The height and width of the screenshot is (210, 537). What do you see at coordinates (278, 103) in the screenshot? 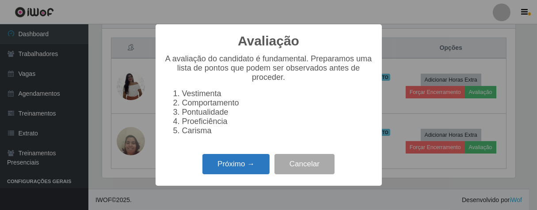
I see `li: Comportamento` at bounding box center [278, 103].